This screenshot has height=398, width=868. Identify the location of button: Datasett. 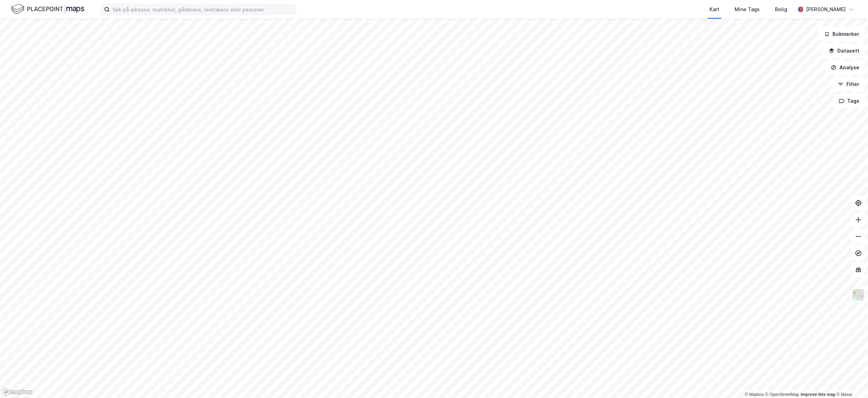
(844, 51).